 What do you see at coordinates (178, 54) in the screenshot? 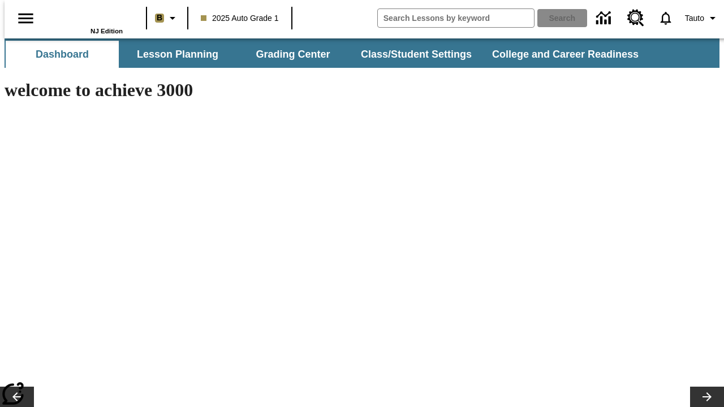
I see `button: Lesson Planning` at bounding box center [178, 54].